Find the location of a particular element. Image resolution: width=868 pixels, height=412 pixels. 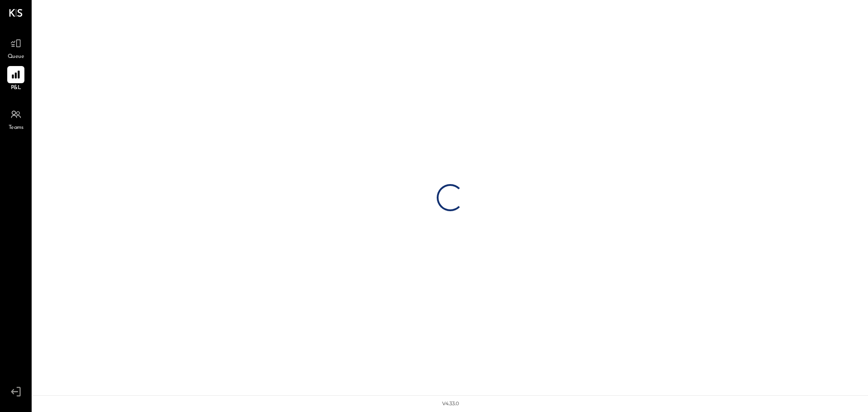

span: Queue is located at coordinates (16, 57).